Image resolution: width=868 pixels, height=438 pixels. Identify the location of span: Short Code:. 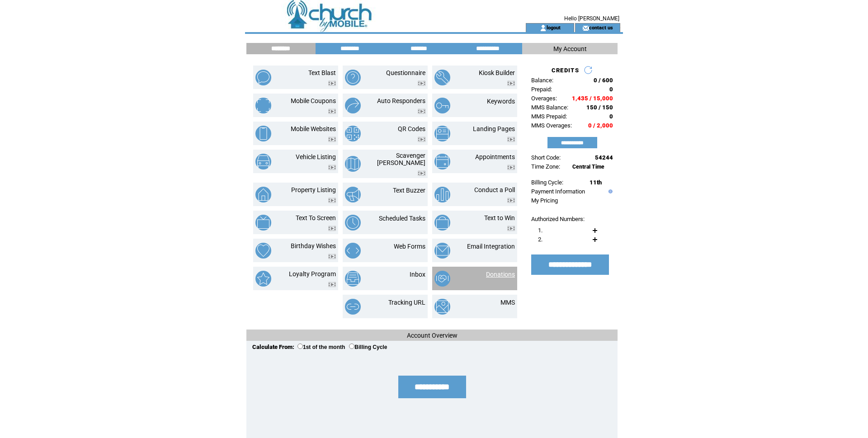
(546, 158).